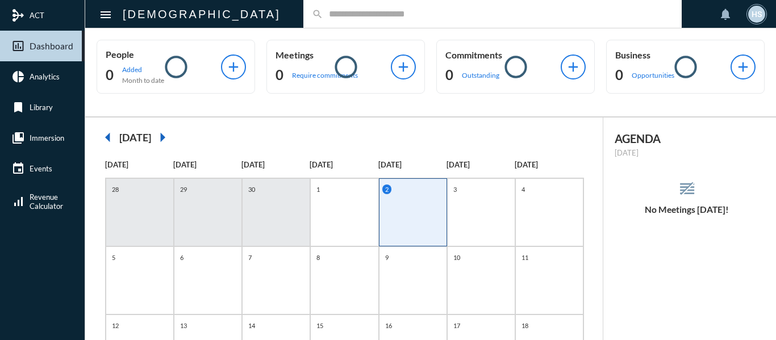 This screenshot has height=340, width=776. What do you see at coordinates (51, 46) in the screenshot?
I see `span: Dashboard` at bounding box center [51, 46].